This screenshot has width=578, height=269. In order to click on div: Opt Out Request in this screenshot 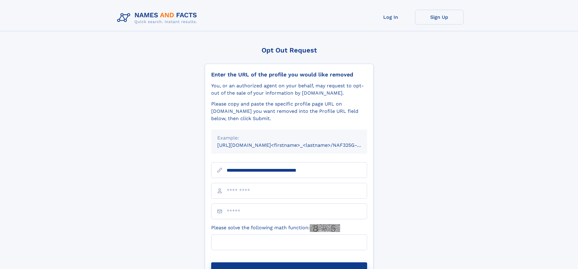, I will do `click(289, 50)`.